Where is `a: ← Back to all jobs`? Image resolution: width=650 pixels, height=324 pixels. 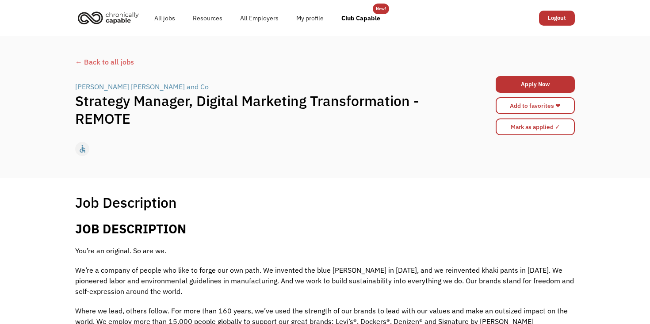
a: ← Back to all jobs is located at coordinates (325, 62).